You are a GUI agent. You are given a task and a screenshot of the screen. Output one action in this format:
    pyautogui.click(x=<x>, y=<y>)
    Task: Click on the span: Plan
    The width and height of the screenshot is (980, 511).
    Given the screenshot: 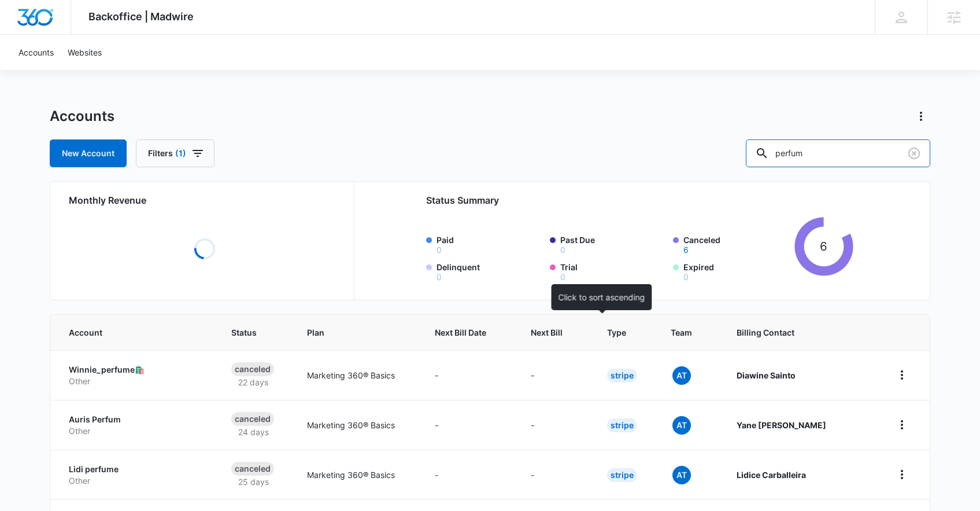 What is the action you would take?
    pyautogui.click(x=356, y=332)
    